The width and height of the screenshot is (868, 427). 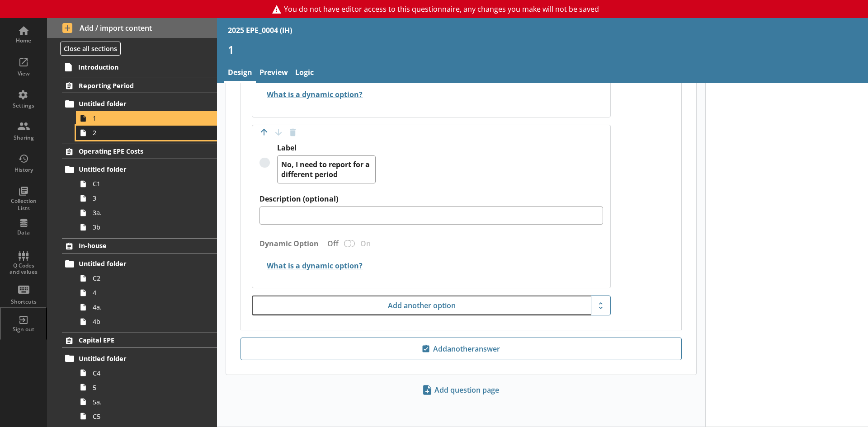 What do you see at coordinates (143, 416) in the screenshot?
I see `span: C5` at bounding box center [143, 416].